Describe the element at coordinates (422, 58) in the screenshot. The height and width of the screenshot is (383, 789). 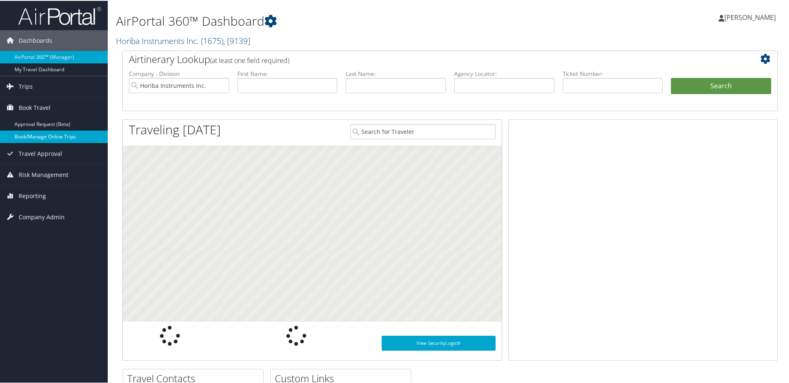
I see `h2: Airtinerary Lookup` at that location.